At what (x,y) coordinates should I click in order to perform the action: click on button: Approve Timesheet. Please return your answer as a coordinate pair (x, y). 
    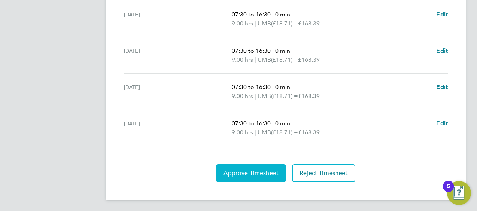
    Looking at the image, I should click on (251, 174).